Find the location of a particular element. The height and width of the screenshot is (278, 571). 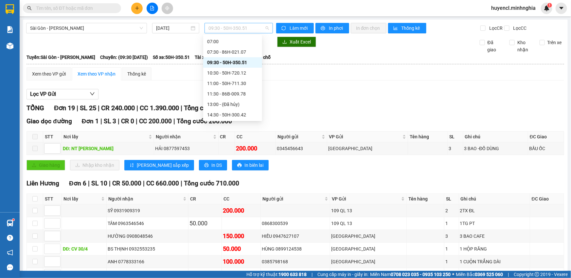

button: aim is located at coordinates (167, 8).